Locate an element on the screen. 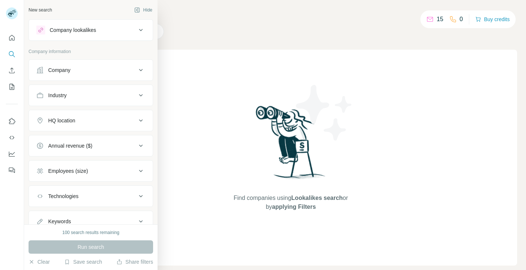 This screenshot has width=526, height=270. p: 0 is located at coordinates (461, 19).